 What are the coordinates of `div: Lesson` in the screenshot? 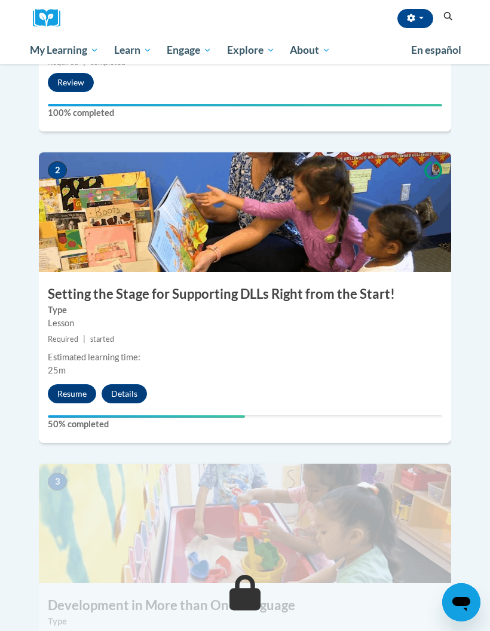 It's located at (245, 323).